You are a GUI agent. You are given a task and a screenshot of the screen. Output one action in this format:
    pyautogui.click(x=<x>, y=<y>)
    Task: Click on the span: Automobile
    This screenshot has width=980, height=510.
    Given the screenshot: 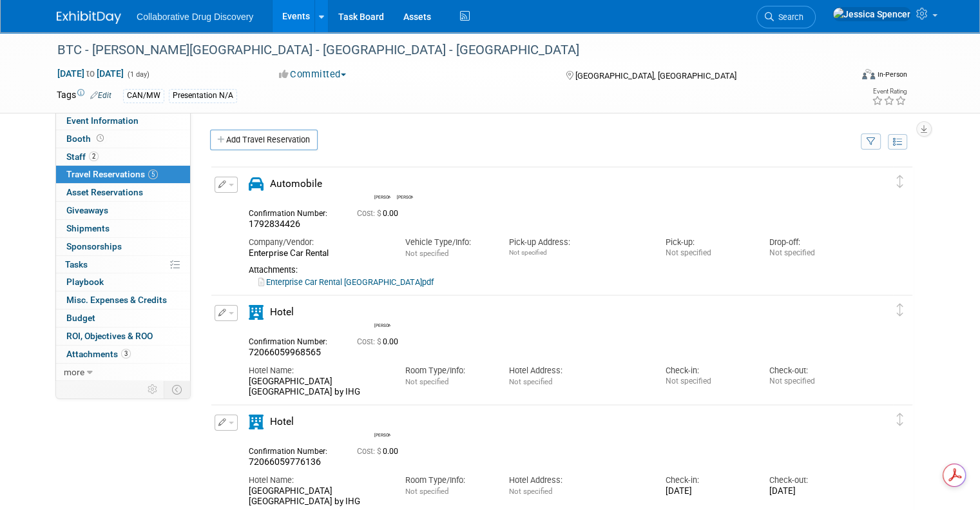 What is the action you would take?
    pyautogui.click(x=296, y=184)
    